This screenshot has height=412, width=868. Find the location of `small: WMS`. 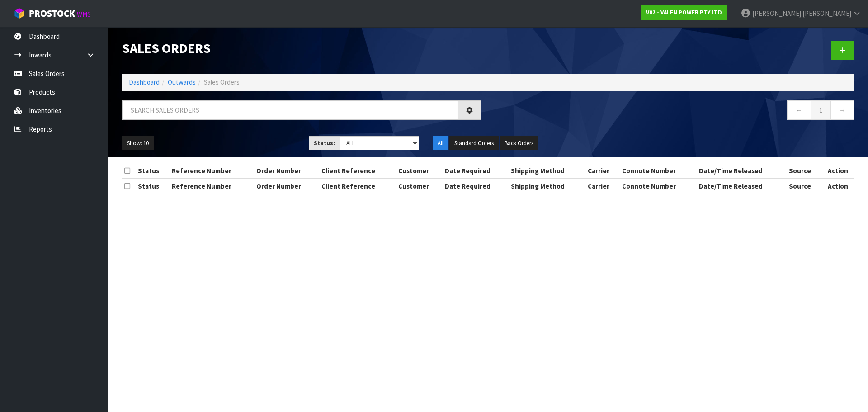

small: WMS is located at coordinates (84, 14).